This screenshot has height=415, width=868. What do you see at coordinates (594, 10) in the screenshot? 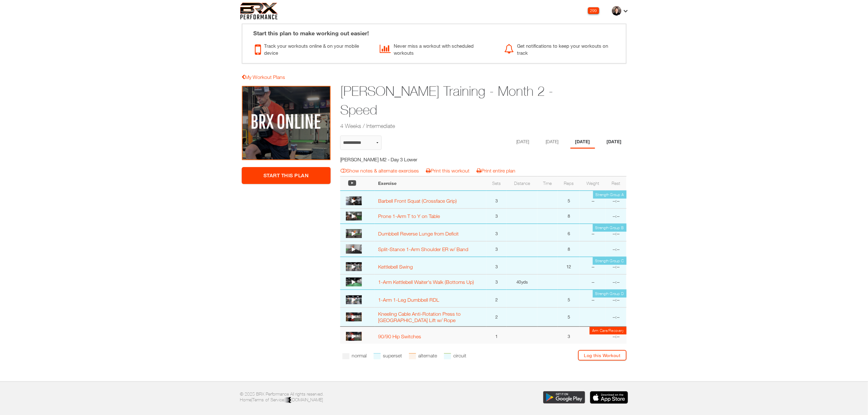
I see `div: 299` at bounding box center [594, 10].